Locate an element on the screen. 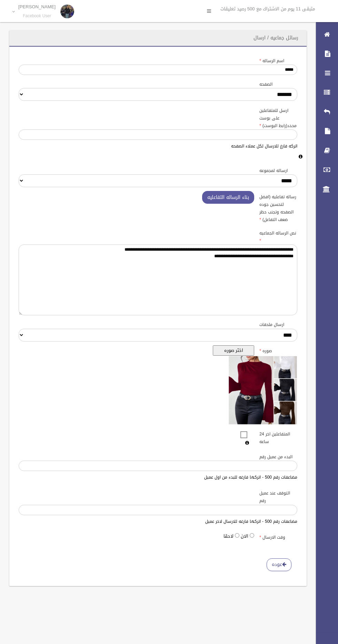 This screenshot has height=644, width=338. img: معاينه الصوره is located at coordinates (263, 390).